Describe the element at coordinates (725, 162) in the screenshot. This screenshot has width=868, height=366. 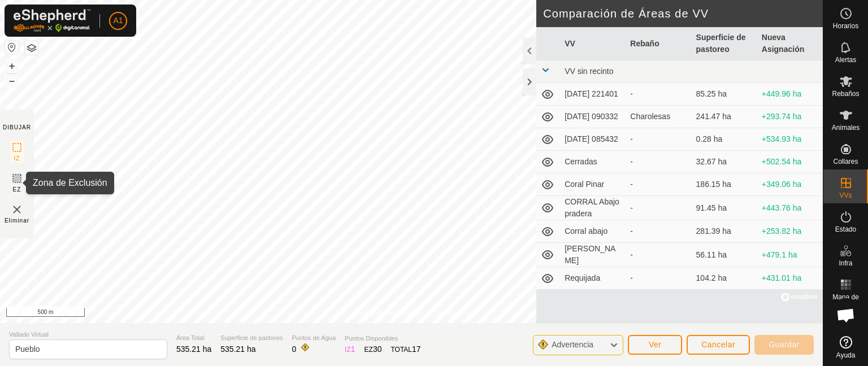
I see `td: 32.67 ha` at that location.